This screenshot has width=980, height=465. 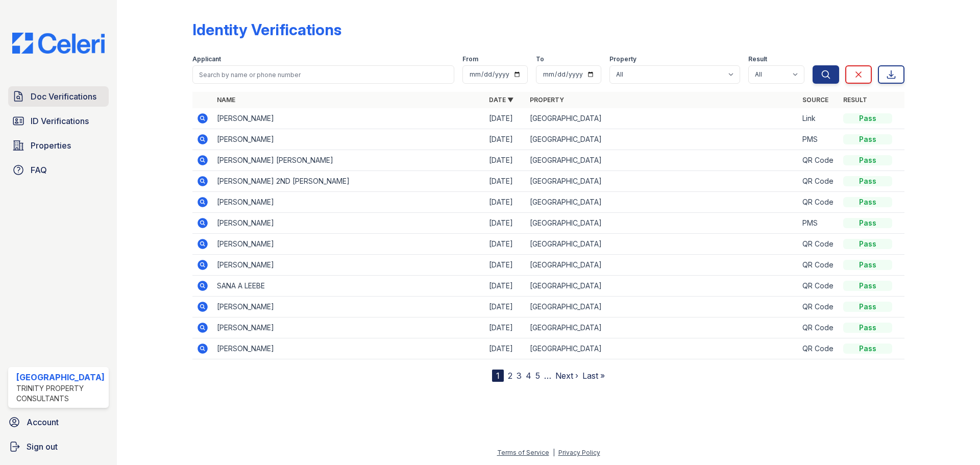 What do you see at coordinates (58, 121) in the screenshot?
I see `a: ID Verifications` at bounding box center [58, 121].